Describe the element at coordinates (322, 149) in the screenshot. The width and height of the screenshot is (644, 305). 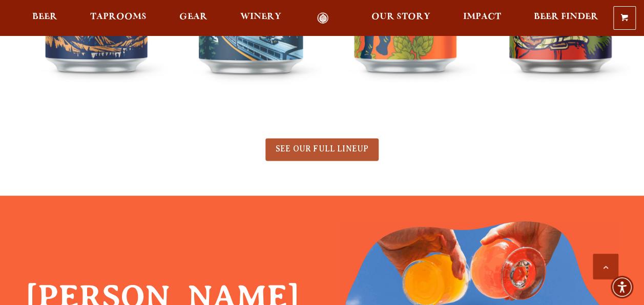
I see `a: SEE OUR FULL LINEUP` at that location.